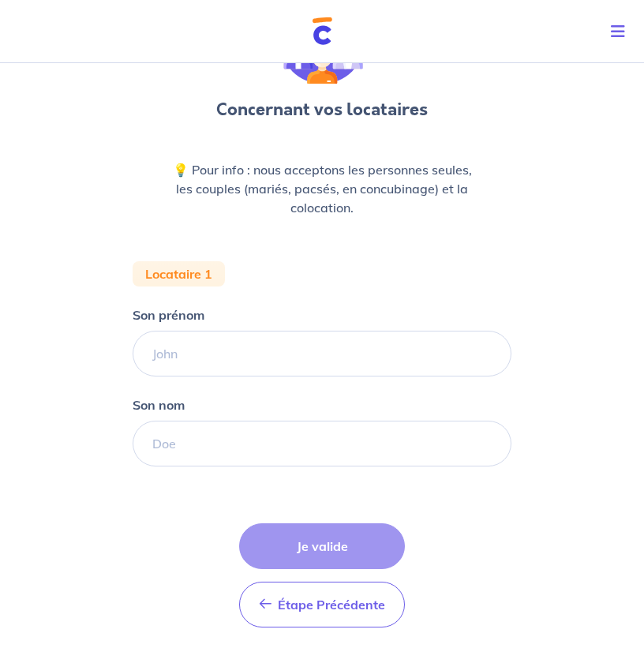 This screenshot has height=648, width=644. I want to click on p: 💡 Pour info : nous acceptons les personnes seules, les couples (mariés, pacsés, en concubinage) e..., so click(322, 189).